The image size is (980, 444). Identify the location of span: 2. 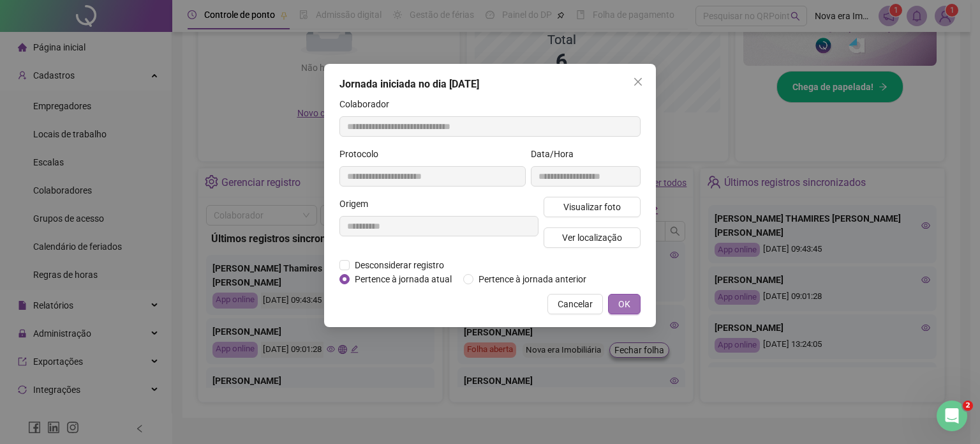
(967, 405).